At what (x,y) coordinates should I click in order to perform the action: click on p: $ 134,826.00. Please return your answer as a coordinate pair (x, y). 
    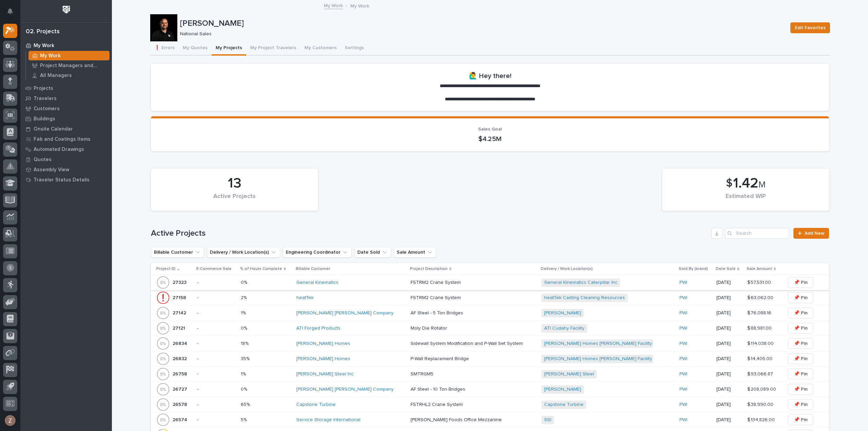
    Looking at the image, I should click on (761, 419).